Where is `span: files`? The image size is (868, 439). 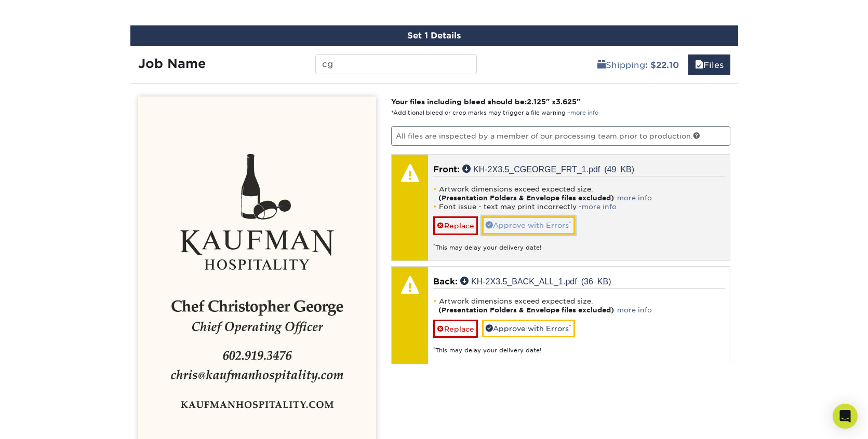
span: files is located at coordinates (699, 65).